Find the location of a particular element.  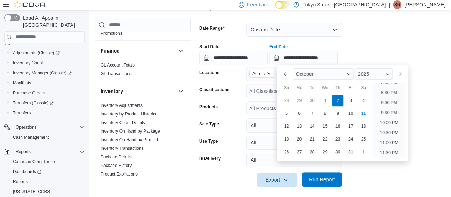

span: Dashboards is located at coordinates (27, 171).